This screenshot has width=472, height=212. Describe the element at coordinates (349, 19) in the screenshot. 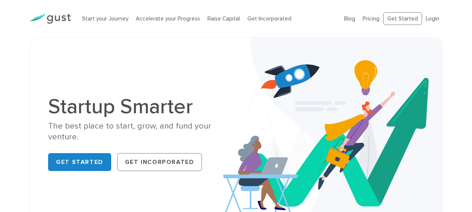

I see `a: Blog` at that location.